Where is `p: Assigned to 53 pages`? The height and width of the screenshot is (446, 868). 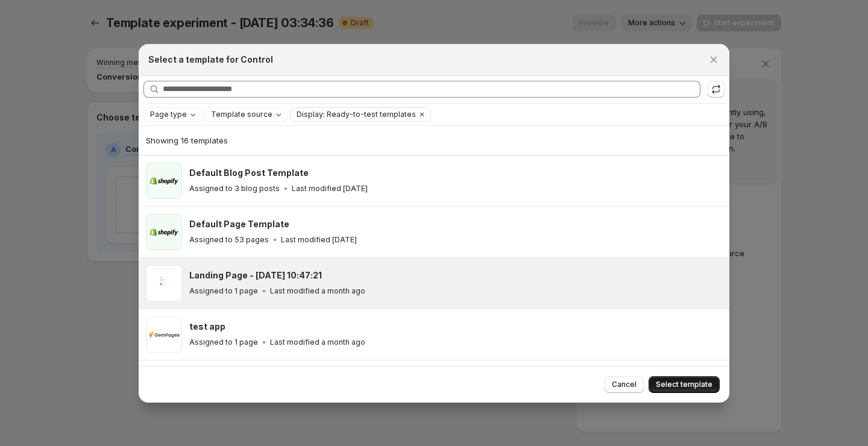 p: Assigned to 53 pages is located at coordinates (229, 240).